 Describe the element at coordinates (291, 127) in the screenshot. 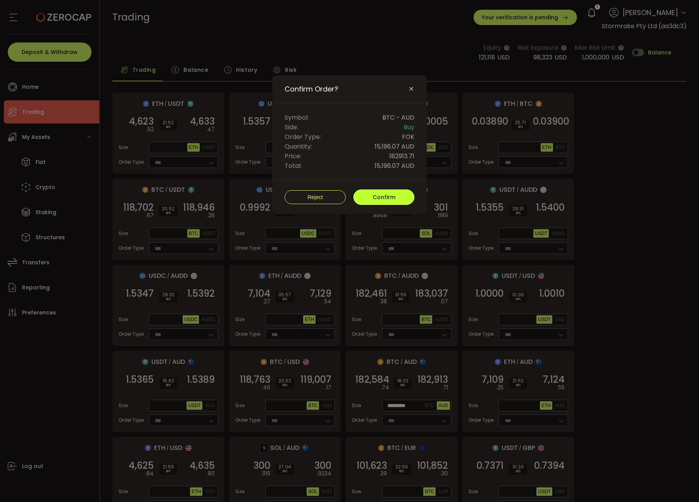

I see `span: Side:` at that location.